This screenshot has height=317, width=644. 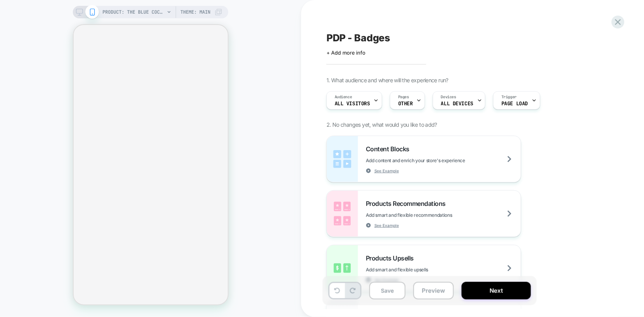 I want to click on span: Pages, so click(x=403, y=97).